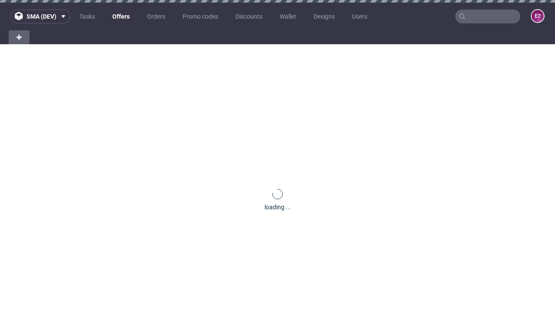 The width and height of the screenshot is (555, 312). What do you see at coordinates (40, 16) in the screenshot?
I see `button: sma (dev)` at bounding box center [40, 16].